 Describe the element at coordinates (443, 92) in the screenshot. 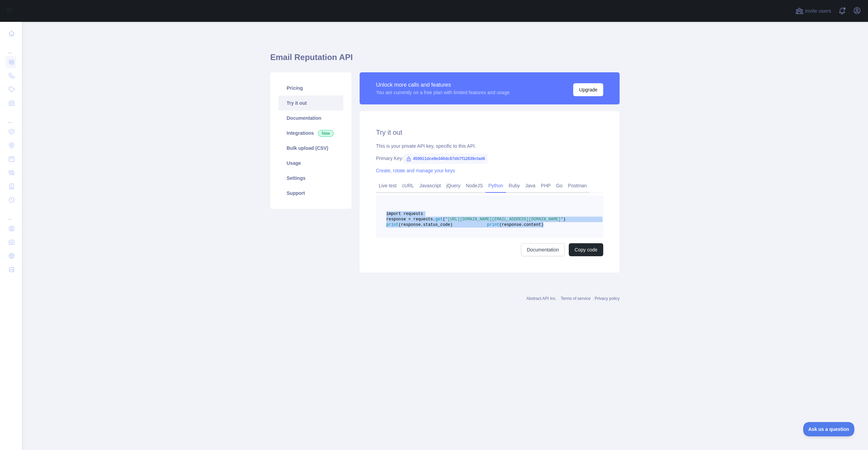

I see `div: You are currently on a free plan with limited features and usage` at that location.